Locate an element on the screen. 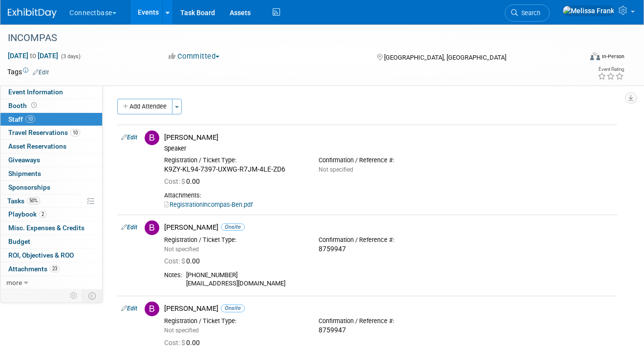 The width and height of the screenshot is (644, 349). span: Attachments is located at coordinates (34, 269).